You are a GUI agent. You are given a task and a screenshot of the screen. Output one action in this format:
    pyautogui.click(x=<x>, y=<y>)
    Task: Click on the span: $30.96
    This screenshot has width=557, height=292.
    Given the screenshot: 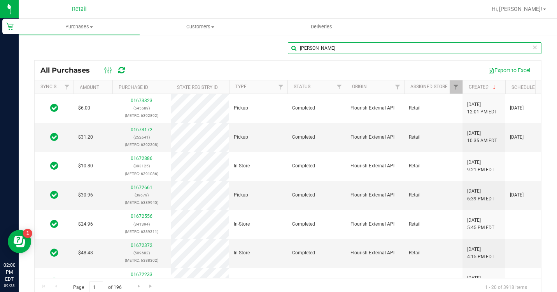 What is the action you would take?
    pyautogui.click(x=86, y=195)
    